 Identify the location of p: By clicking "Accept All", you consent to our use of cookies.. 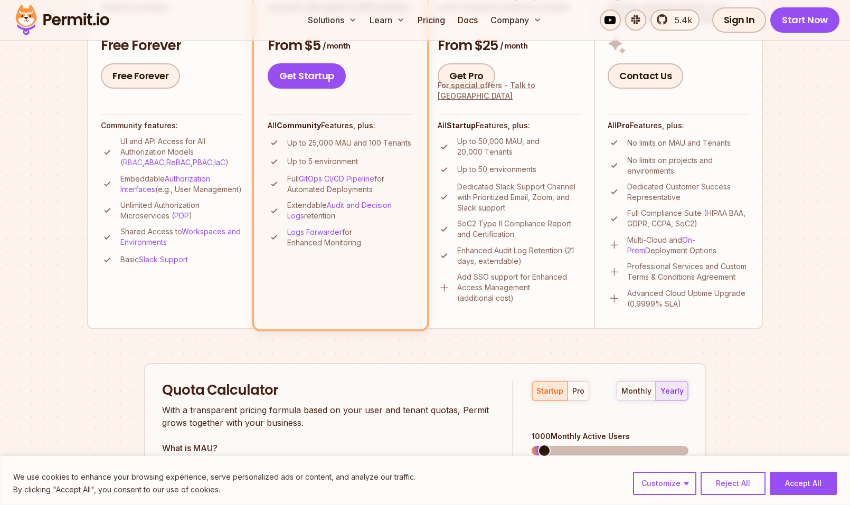
(214, 490).